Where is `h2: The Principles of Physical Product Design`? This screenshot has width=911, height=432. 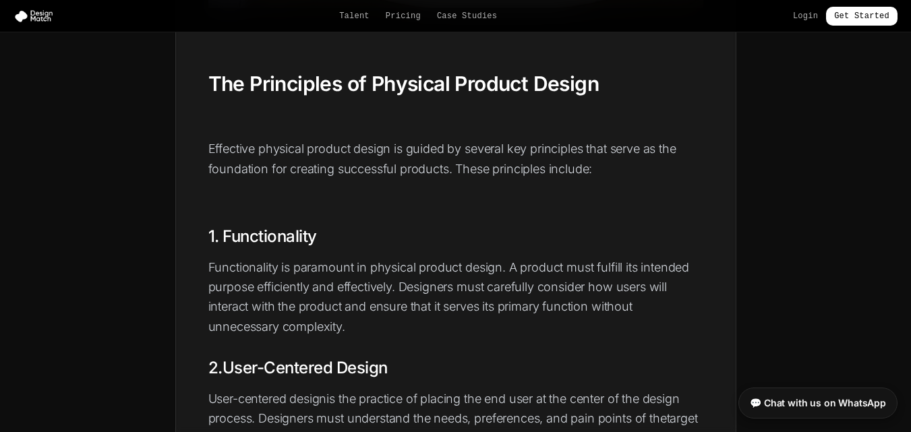 h2: The Principles of Physical Product Design is located at coordinates (456, 84).